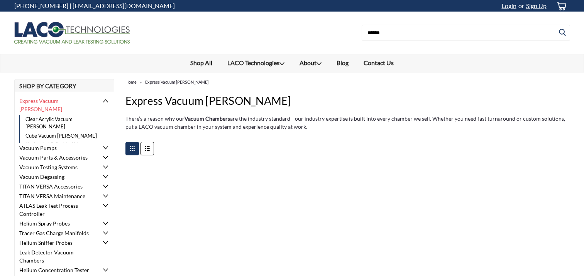 The width and height of the screenshot is (584, 276). What do you see at coordinates (72, 33) in the screenshot?
I see `img: LACO Technologies` at bounding box center [72, 33].